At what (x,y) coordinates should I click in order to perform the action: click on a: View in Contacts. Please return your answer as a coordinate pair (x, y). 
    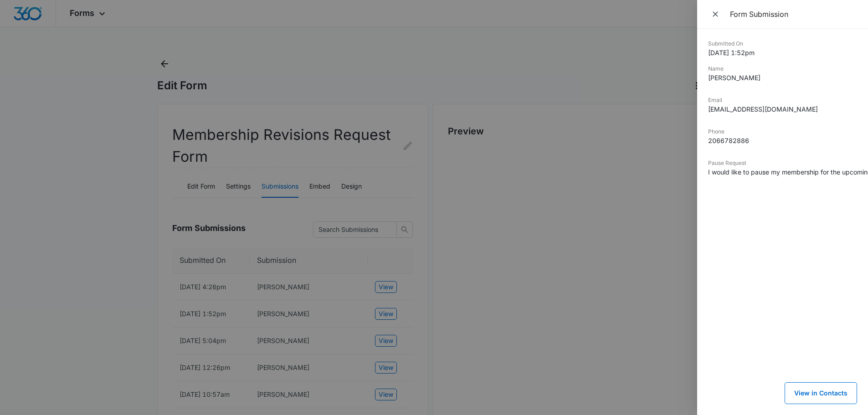
    Looking at the image, I should click on (821, 393).